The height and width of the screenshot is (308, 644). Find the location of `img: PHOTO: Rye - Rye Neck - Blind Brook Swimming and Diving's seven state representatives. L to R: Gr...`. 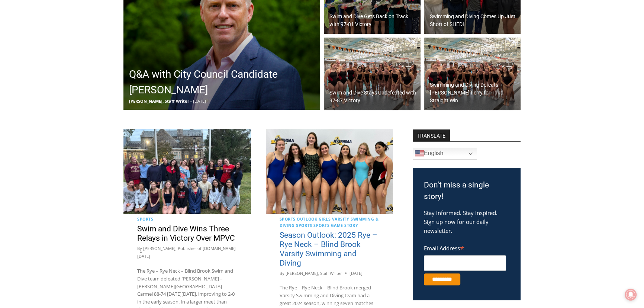

img: PHOTO: Rye - Rye Neck - Blind Brook Swimming and Diving's seven state representatives. L to R: Gr... is located at coordinates (329, 171).